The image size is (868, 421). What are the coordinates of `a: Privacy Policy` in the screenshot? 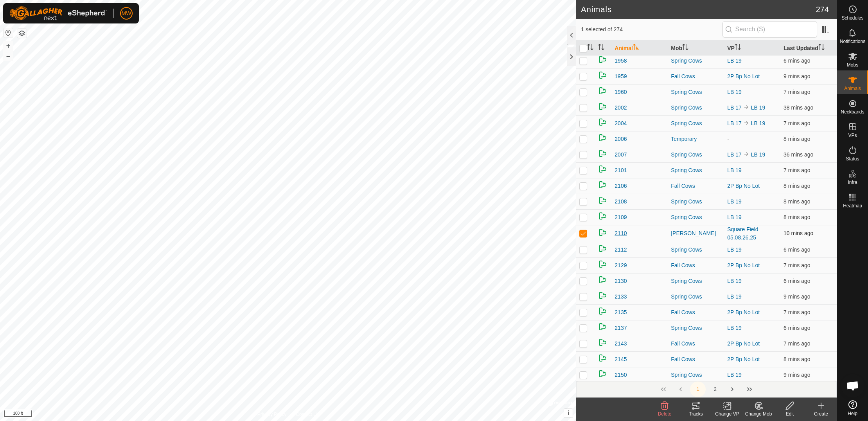 It's located at (272, 415).